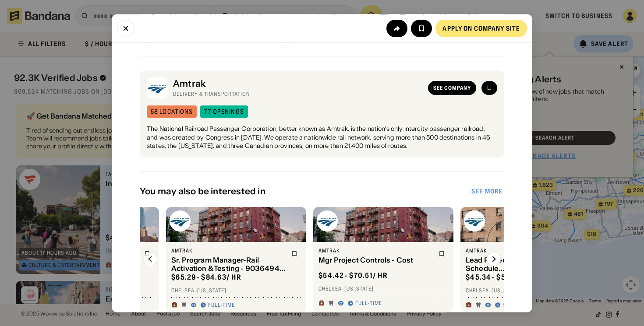 Image resolution: width=644 pixels, height=326 pixels. What do you see at coordinates (126, 28) in the screenshot?
I see `button: Close` at bounding box center [126, 28].